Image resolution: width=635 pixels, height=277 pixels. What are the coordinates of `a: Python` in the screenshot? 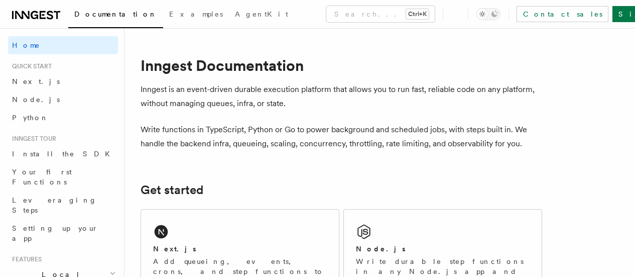 It's located at (63, 117).